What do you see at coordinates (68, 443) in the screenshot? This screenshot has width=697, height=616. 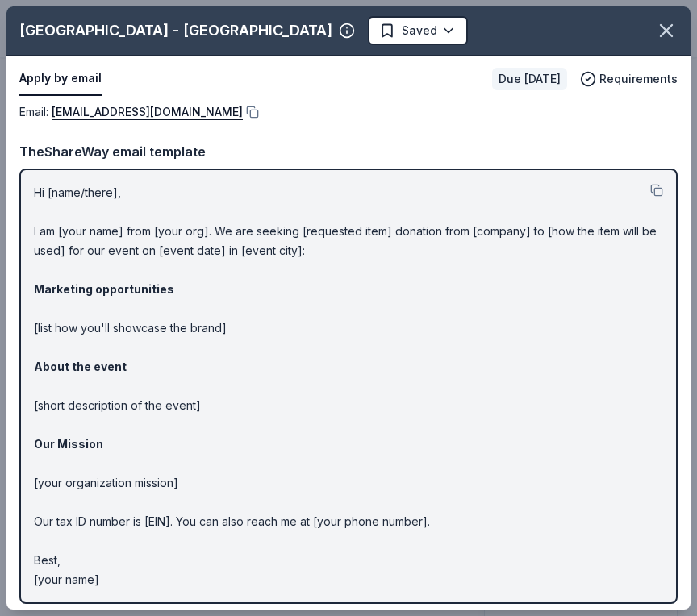 I see `strong: Our Mission` at bounding box center [68, 443].